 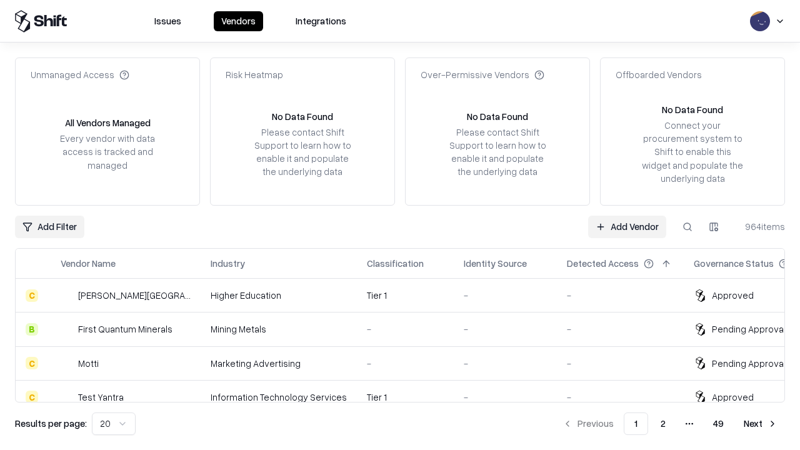 I want to click on div: Industry, so click(x=227, y=263).